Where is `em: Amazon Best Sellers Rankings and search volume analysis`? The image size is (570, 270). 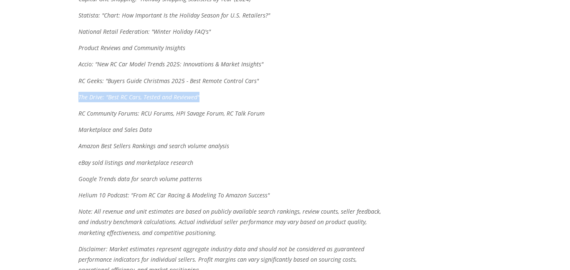
em: Amazon Best Sellers Rankings and search volume analysis is located at coordinates (154, 146).